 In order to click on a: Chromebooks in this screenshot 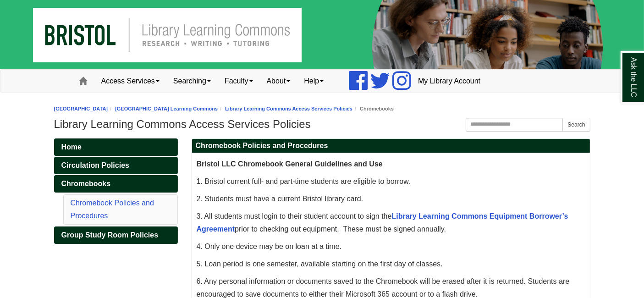, I will do `click(116, 184)`.